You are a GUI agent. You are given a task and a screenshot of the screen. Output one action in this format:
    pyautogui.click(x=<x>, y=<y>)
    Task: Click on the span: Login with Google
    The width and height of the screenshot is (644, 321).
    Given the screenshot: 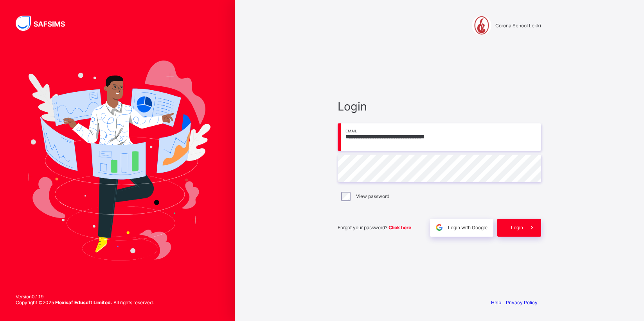 What is the action you would take?
    pyautogui.click(x=467, y=227)
    